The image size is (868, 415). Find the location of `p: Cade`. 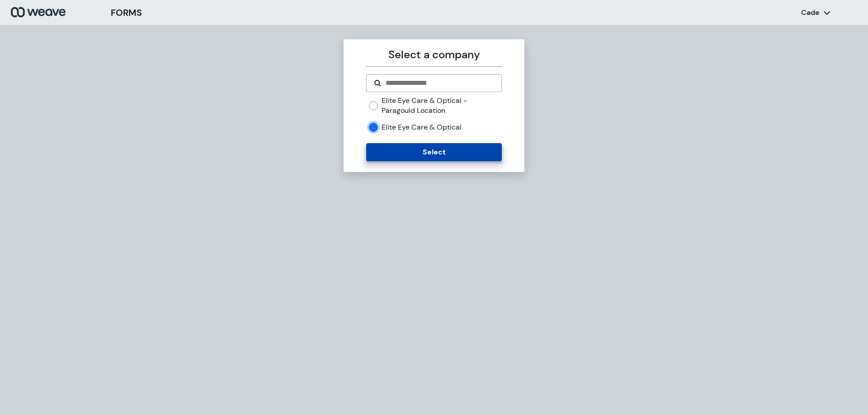

p: Cade is located at coordinates (810, 13).